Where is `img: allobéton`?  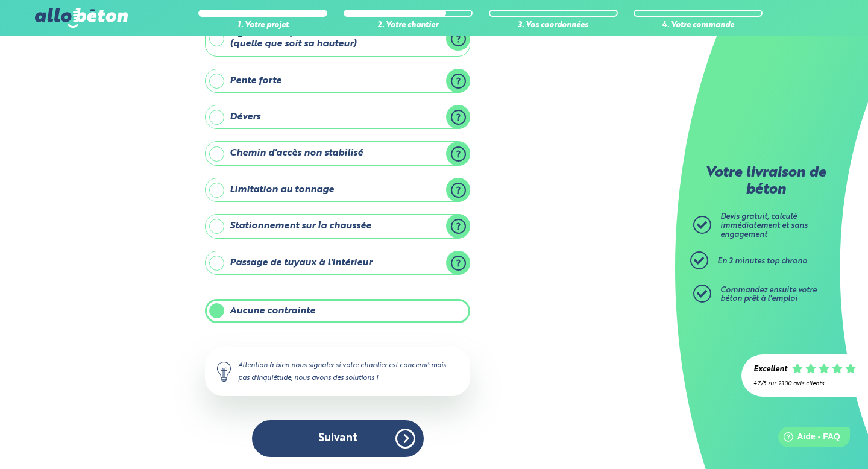
img: allobéton is located at coordinates (82, 18).